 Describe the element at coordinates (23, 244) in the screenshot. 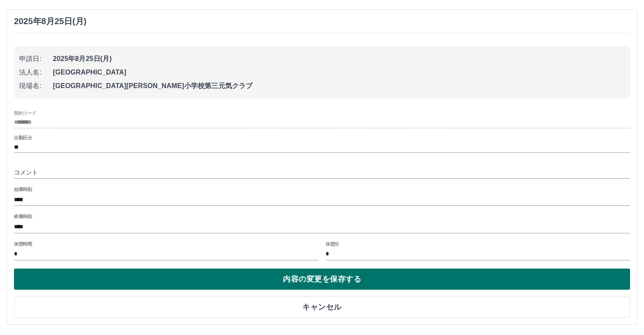

I see `label: 休憩時間` at that location.